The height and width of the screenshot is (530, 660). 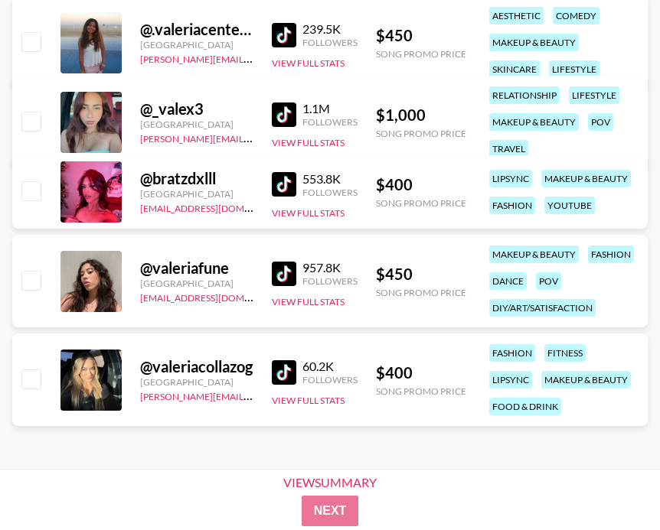 I want to click on div: @ valeriacollazog, so click(x=197, y=366).